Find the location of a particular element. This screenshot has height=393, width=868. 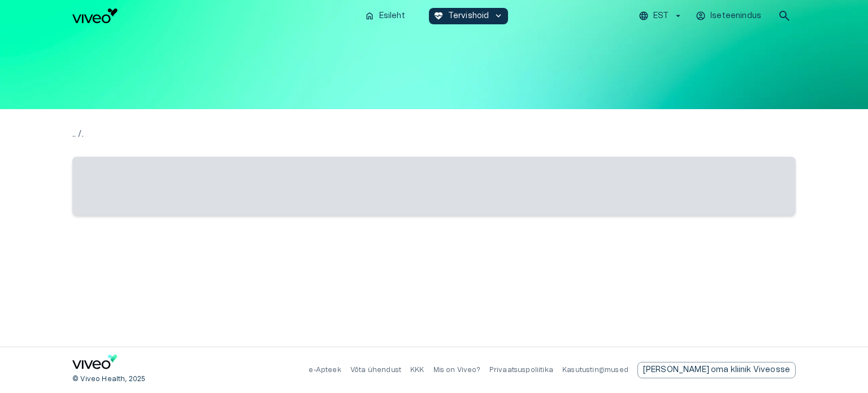

p: Võta ühendust is located at coordinates (376, 370).